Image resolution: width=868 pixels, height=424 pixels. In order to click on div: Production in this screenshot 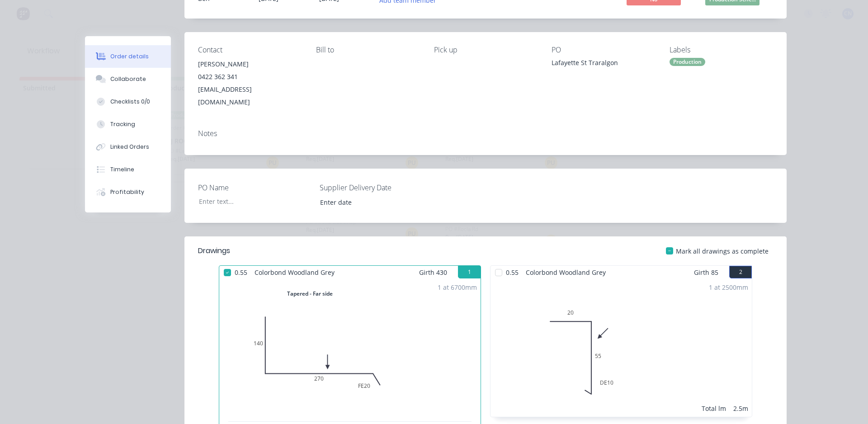, I will do `click(687, 62)`.